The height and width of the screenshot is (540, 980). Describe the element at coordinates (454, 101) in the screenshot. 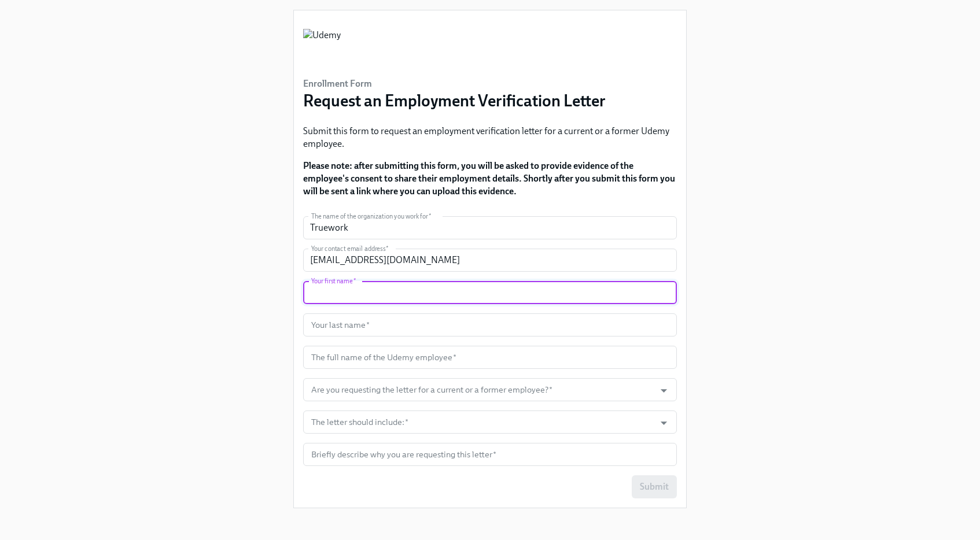

I see `h3: Request an Employment Verification Letter` at that location.